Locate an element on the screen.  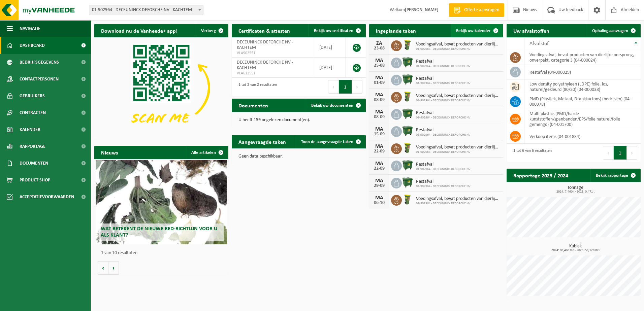
td: voedingsafval, bevat producten van dierlijke oorsprong, onverpakt, categorie 3 (04-000024) is located at coordinates (583, 58).